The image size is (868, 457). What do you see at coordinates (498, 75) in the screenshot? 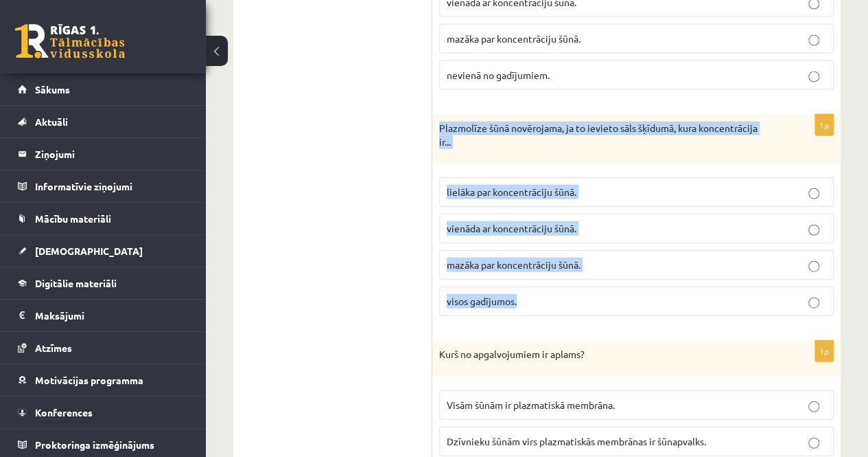
I see `span: nevienā no gadījumiem.` at bounding box center [498, 75].